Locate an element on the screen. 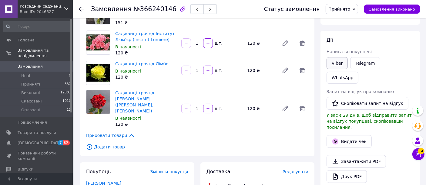 The image size is (426, 185). button: Видати чек is located at coordinates (349, 142).